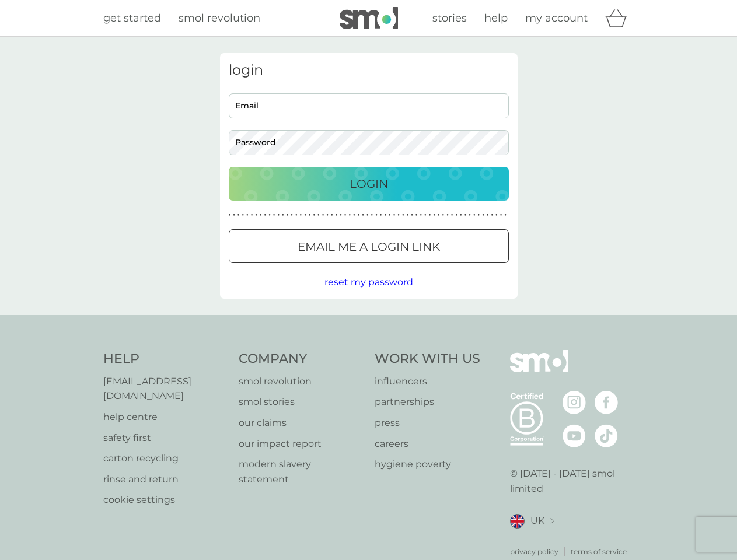 This screenshot has height=560, width=737. What do you see at coordinates (427, 382) in the screenshot?
I see `a: influencers` at bounding box center [427, 382].